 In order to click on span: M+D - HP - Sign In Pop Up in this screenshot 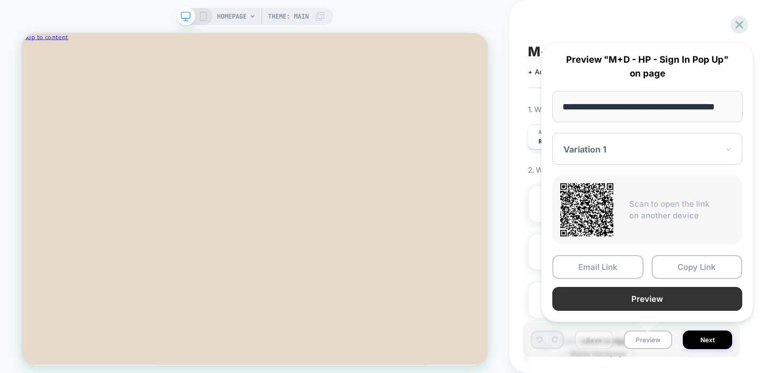, I will do `click(610, 51)`.